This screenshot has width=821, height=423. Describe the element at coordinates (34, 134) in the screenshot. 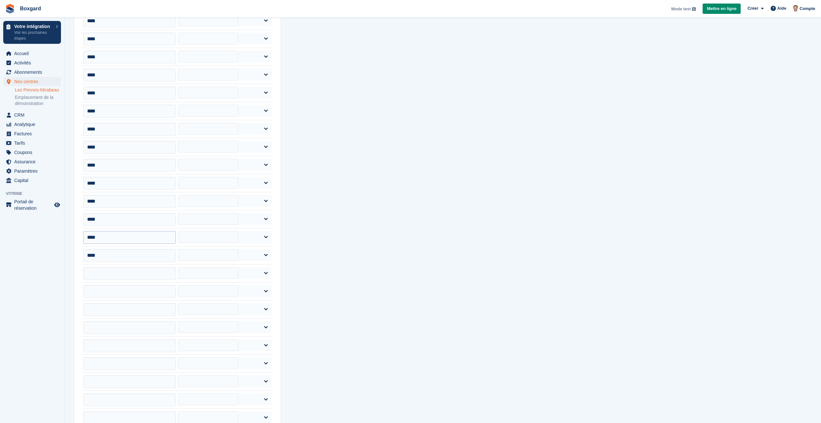

I see `span: Factures` at that location.